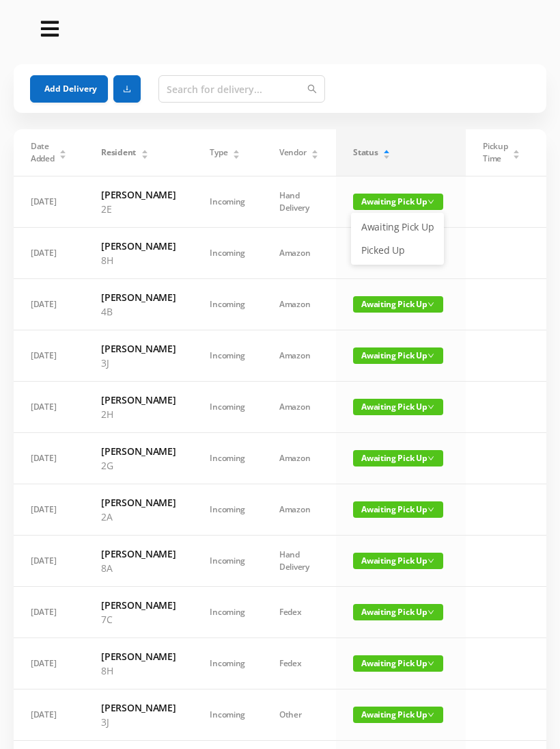 The image size is (560, 749). I want to click on input: Search for delivery..., so click(242, 89).